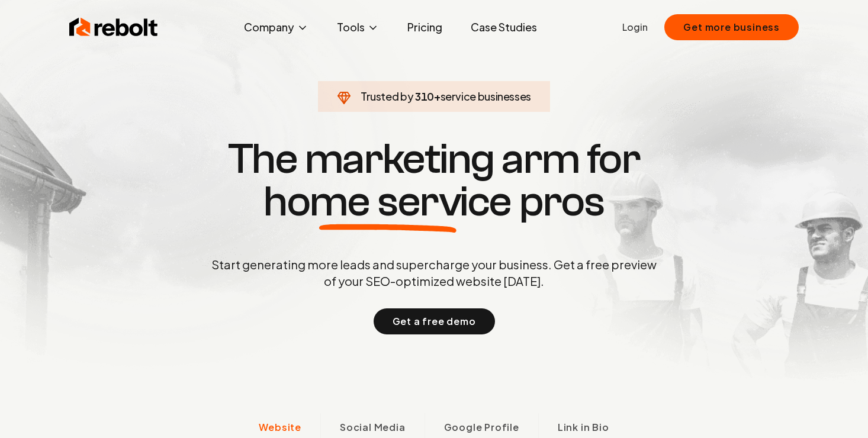  I want to click on button: Company, so click(276, 28).